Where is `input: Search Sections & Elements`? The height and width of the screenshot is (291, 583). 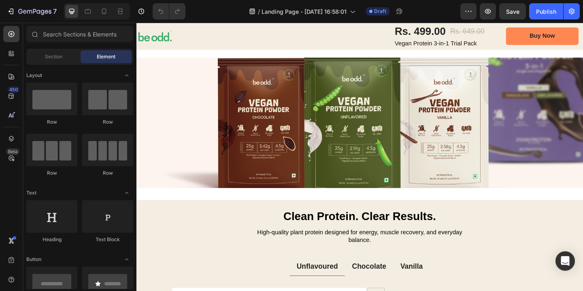
input: Search Sections & Elements is located at coordinates (80, 34).